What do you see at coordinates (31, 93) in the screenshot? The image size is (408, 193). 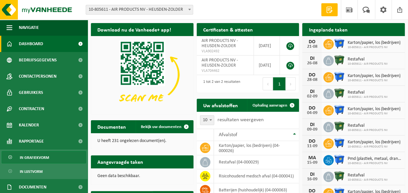 I see `span: Gebruikers` at bounding box center [31, 93].